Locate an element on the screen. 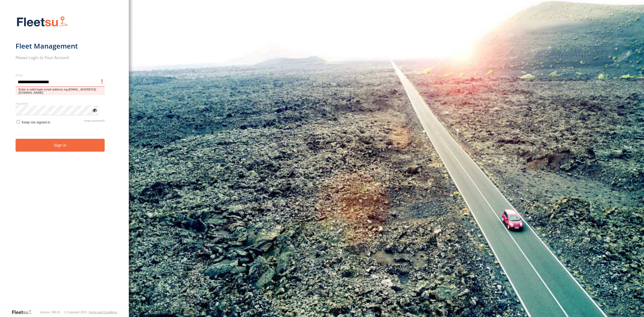 The height and width of the screenshot is (317, 644). div: © Copyright 2025 - is located at coordinates (90, 312).